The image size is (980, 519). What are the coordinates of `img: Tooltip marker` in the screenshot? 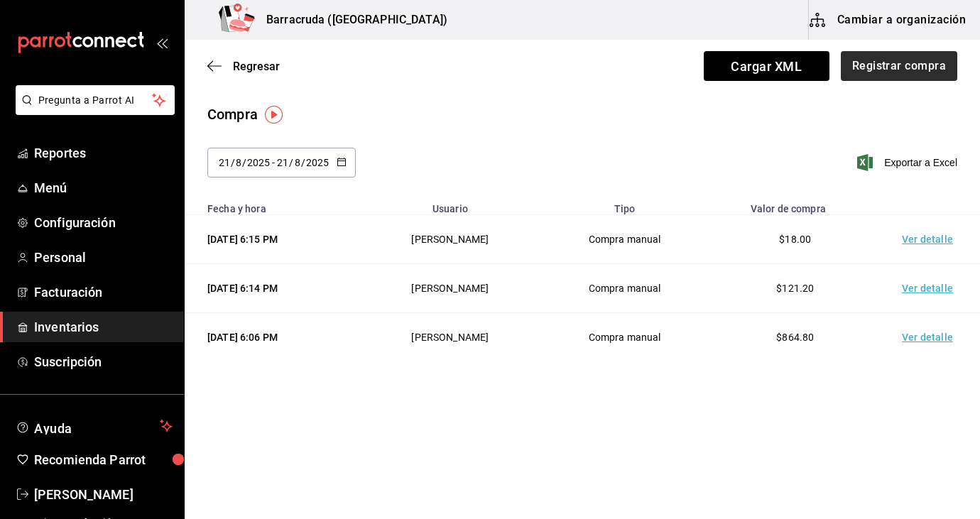 It's located at (273, 114).